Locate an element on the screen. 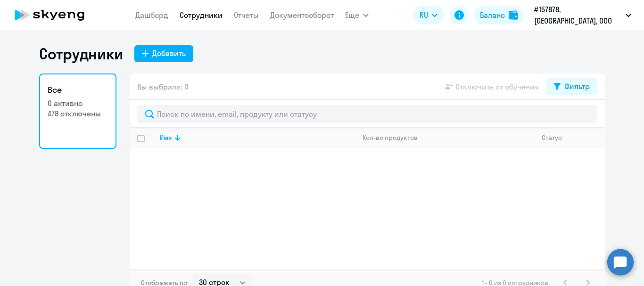  button: Балансbalance is located at coordinates (499, 15).